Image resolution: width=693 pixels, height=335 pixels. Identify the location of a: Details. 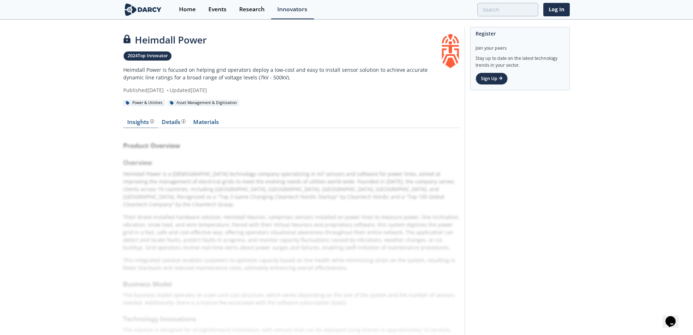
(173, 124).